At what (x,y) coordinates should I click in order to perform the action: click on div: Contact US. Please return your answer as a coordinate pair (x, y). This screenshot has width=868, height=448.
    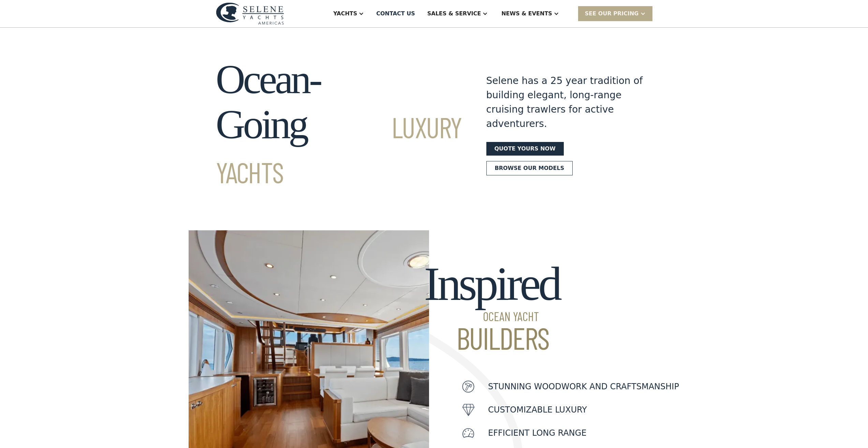
    Looking at the image, I should click on (395, 13).